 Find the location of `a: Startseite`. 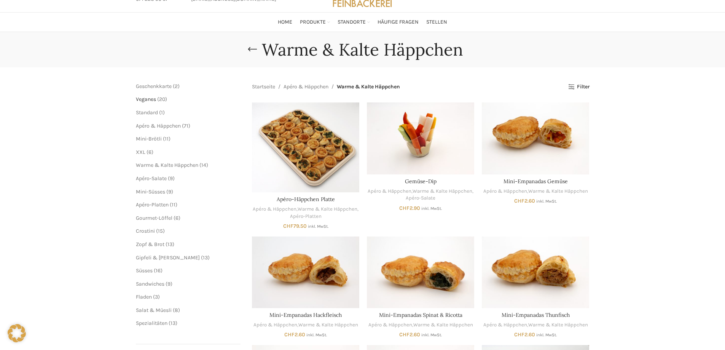

a: Startseite is located at coordinates (263, 87).